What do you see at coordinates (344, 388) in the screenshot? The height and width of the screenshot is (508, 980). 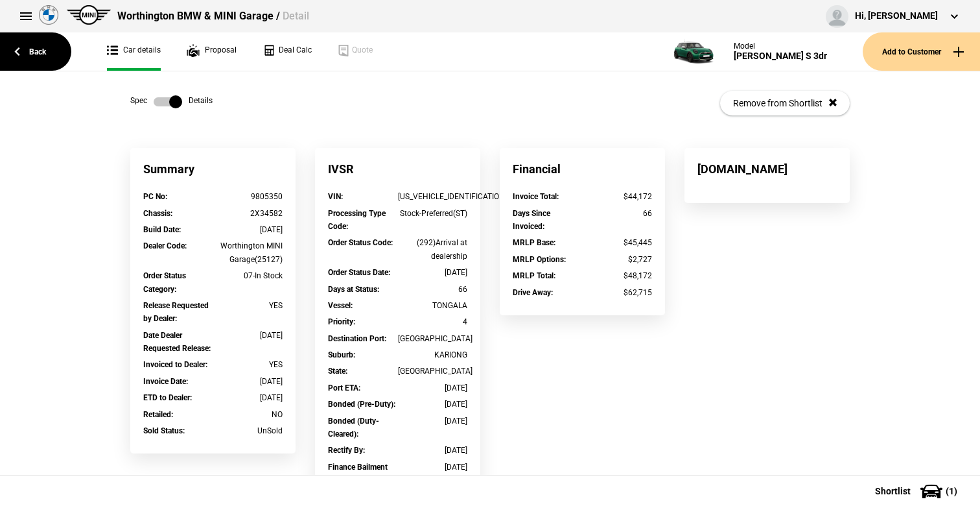 I see `strong: Port ETA :` at bounding box center [344, 388].